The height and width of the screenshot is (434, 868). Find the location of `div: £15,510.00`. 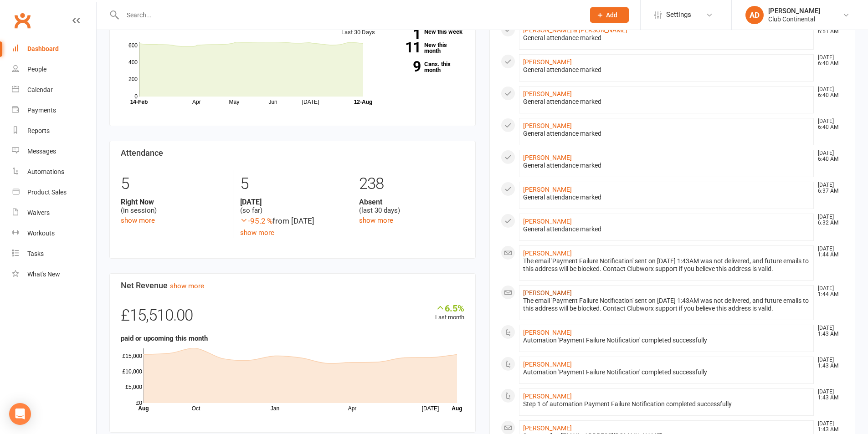

div: £15,510.00 is located at coordinates (292, 318).